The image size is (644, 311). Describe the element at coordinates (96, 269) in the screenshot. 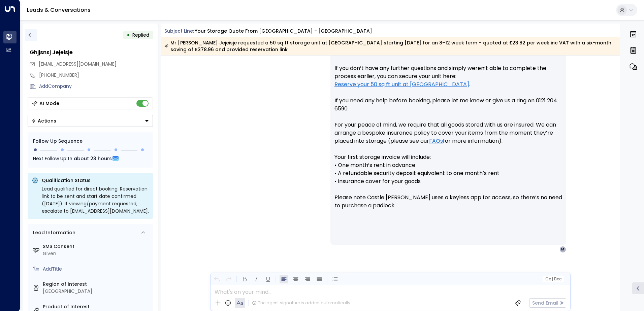

I see `div: AddTitle` at that location.